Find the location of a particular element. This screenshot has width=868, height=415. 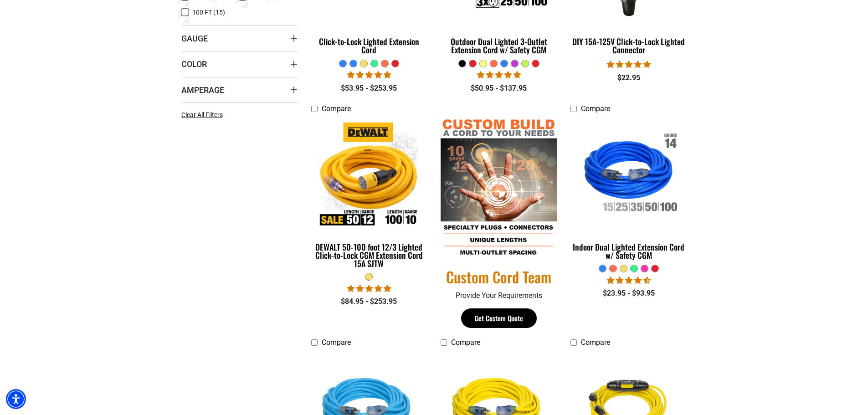

span: 4.40 stars is located at coordinates (628, 280).